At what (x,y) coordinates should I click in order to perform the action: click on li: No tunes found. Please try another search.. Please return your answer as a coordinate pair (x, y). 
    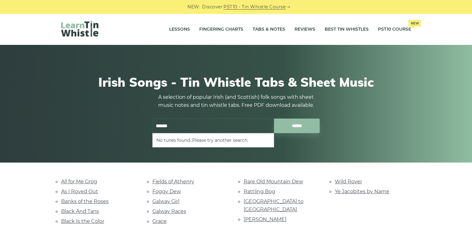
    Looking at the image, I should click on (213, 140).